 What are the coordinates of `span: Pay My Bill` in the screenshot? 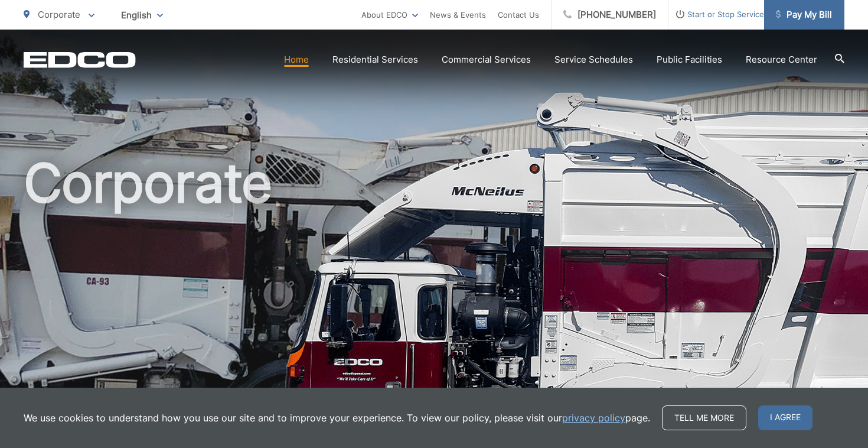 It's located at (803, 15).